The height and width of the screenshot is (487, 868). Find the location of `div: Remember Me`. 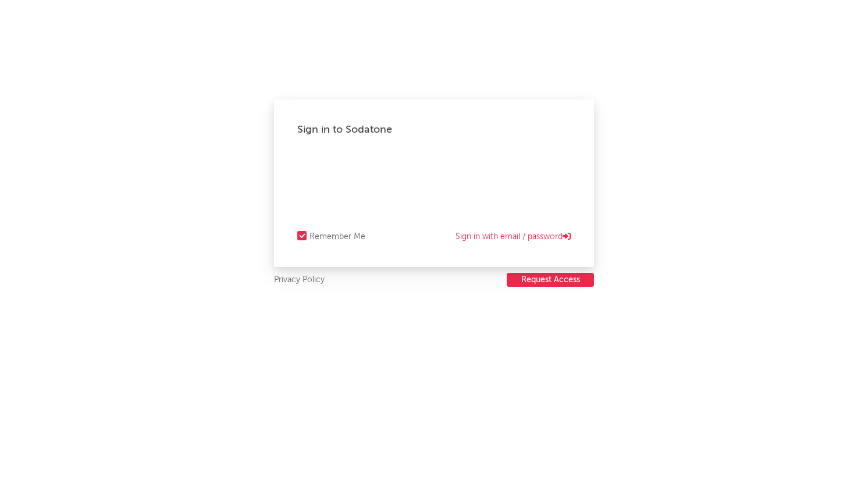

div: Remember Me is located at coordinates (338, 236).